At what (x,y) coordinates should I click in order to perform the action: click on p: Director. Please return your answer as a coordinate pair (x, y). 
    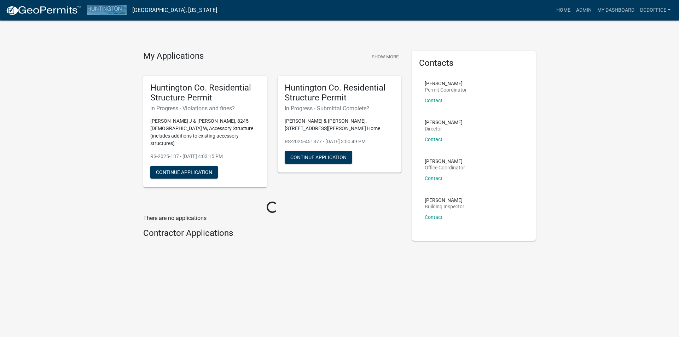
    Looking at the image, I should click on (444, 129).